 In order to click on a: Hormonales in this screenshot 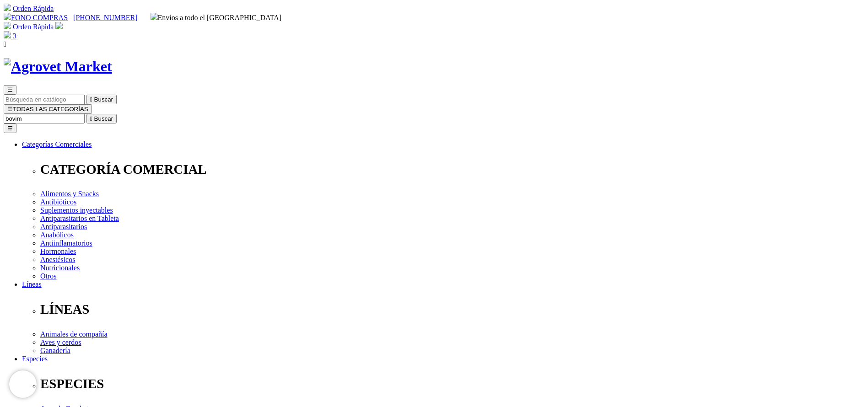, I will do `click(58, 251)`.